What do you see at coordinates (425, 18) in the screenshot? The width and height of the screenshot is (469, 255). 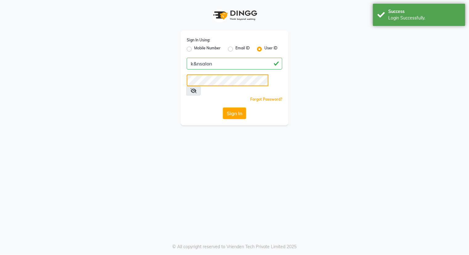 I see `div: Login Successfully.` at bounding box center [425, 18].